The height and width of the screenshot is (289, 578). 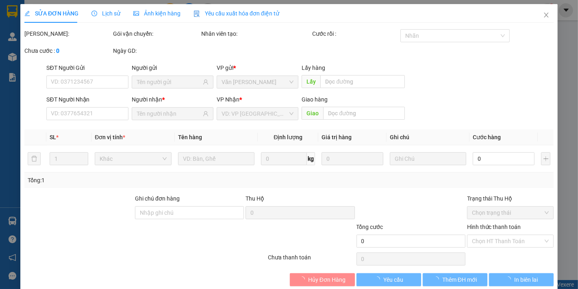 I want to click on div: Ngày GD:, so click(x=156, y=51).